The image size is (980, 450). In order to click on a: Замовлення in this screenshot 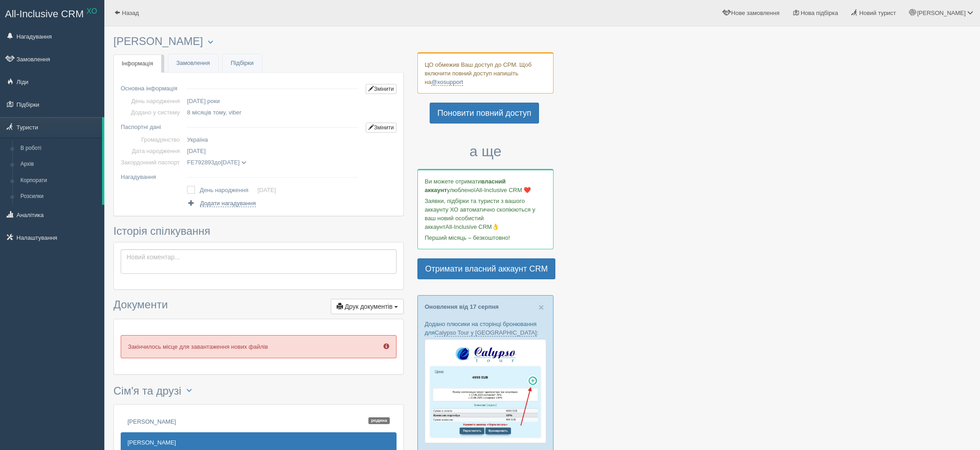, I will do `click(193, 63)`.